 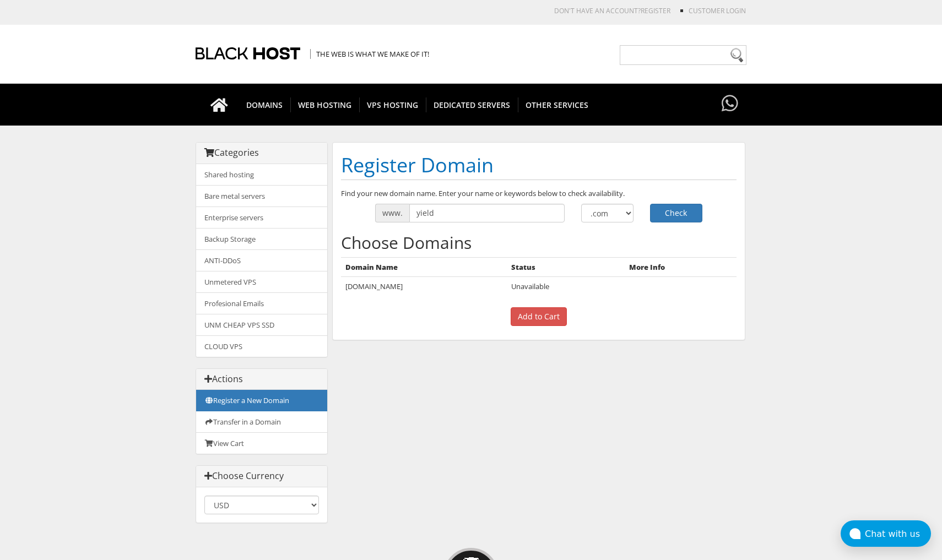 I want to click on th: Domain Name, so click(x=423, y=267).